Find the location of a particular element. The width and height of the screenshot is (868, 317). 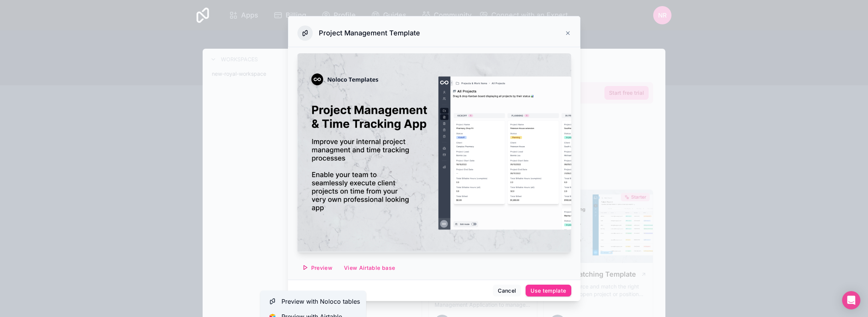

img: Project Management Template is located at coordinates (434, 153).